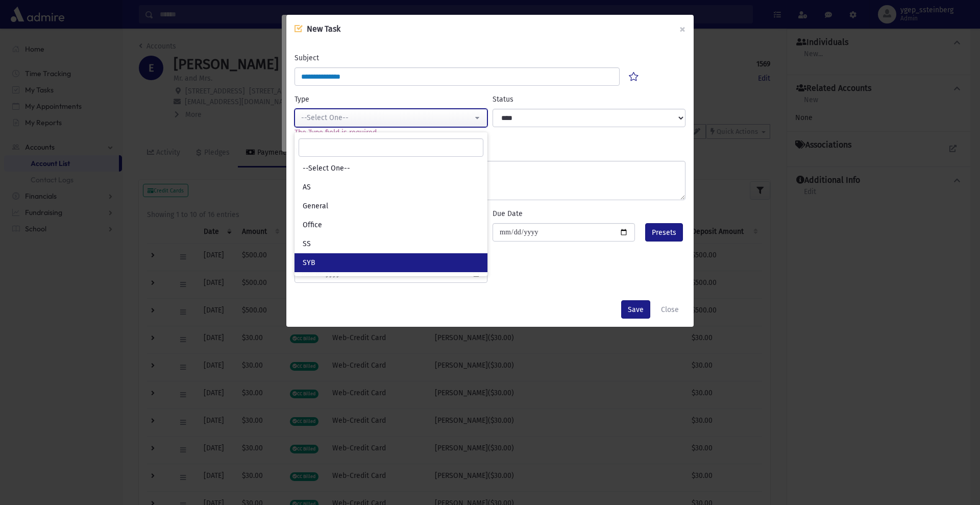 The height and width of the screenshot is (505, 980). I want to click on span: --Select One--, so click(326, 169).